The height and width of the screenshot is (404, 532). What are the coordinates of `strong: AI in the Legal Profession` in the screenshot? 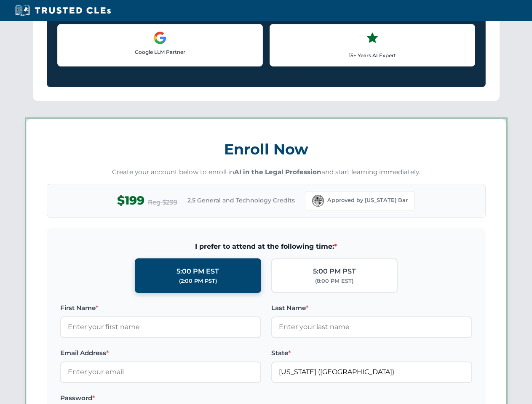 It's located at (277, 172).